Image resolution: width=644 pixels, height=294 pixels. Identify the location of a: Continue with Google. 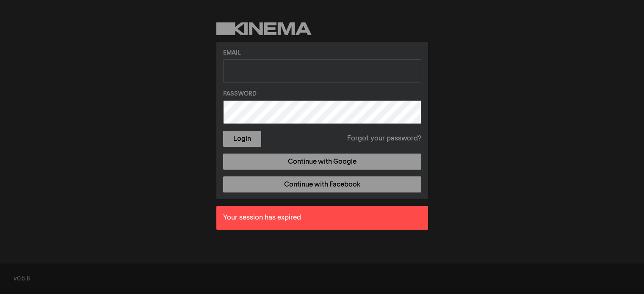
(322, 162).